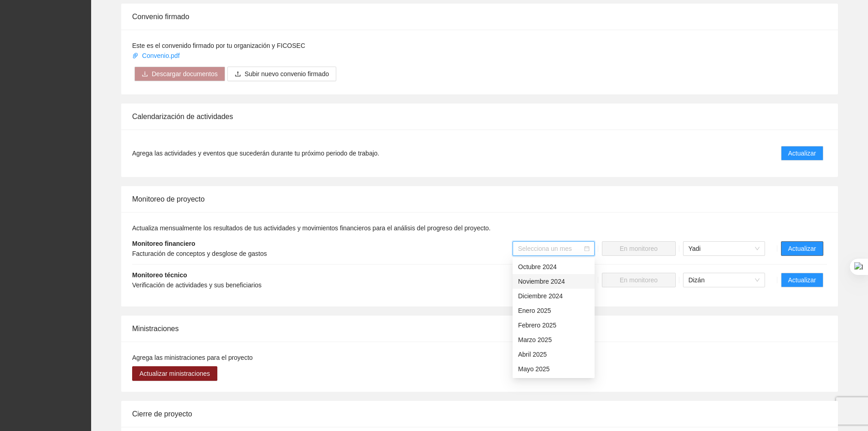 Image resolution: width=868 pixels, height=431 pixels. I want to click on span: Actualizar ministraciones, so click(174, 373).